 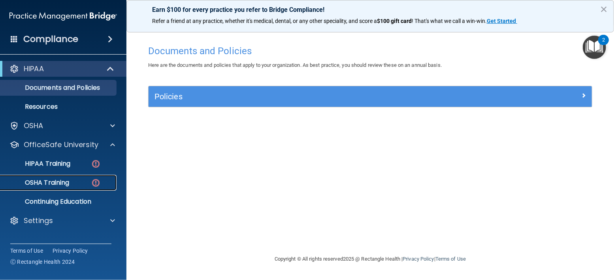 I want to click on p: HIPAA, so click(x=34, y=69).